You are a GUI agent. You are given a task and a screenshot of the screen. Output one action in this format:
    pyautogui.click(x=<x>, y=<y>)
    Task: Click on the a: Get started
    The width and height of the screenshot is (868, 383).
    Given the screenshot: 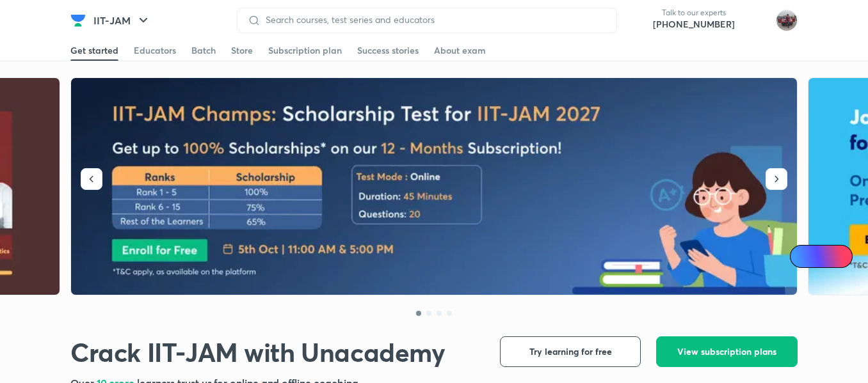 What is the action you would take?
    pyautogui.click(x=94, y=50)
    